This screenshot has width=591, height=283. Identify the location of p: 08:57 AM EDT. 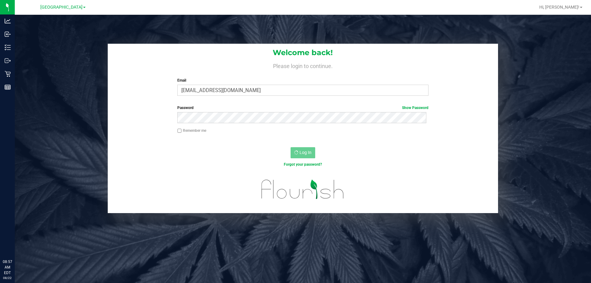
(7, 267).